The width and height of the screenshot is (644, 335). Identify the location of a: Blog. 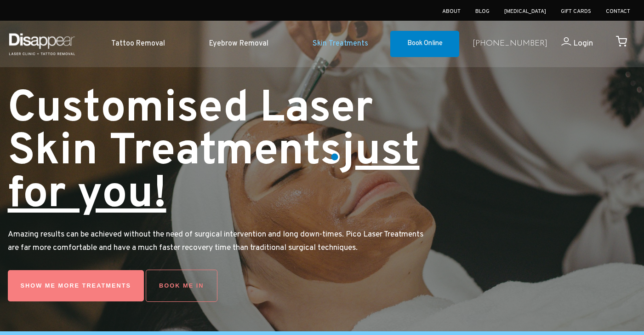
(482, 12).